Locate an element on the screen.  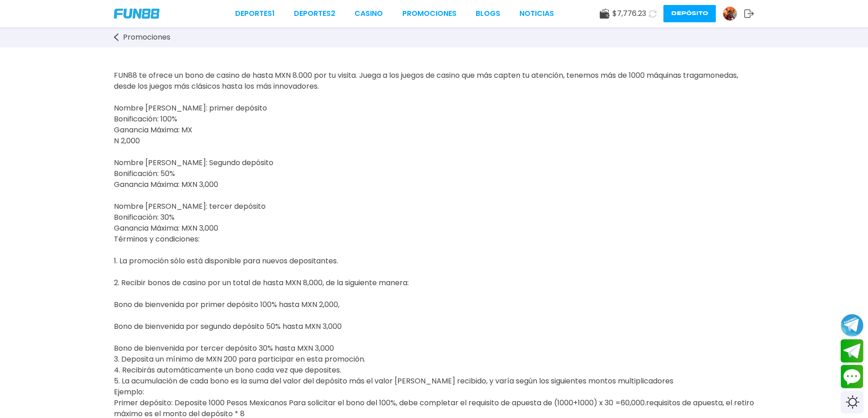
span: $ 7,776.23 is located at coordinates (629, 14).